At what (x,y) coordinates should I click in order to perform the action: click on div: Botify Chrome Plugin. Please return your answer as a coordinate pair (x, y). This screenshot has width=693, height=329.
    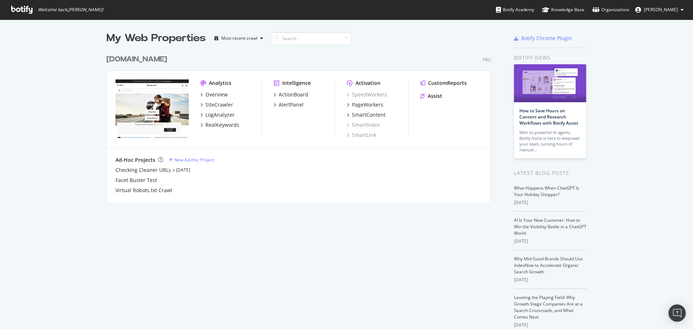
    Looking at the image, I should click on (546, 38).